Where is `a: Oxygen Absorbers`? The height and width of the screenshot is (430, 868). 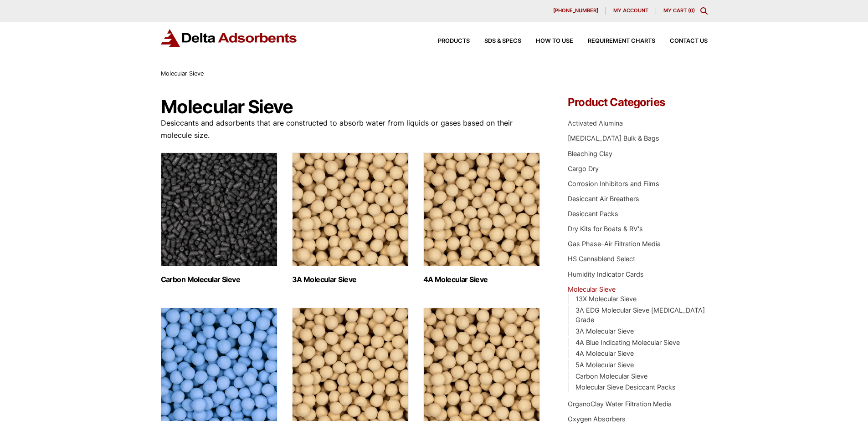 a: Oxygen Absorbers is located at coordinates (596, 419).